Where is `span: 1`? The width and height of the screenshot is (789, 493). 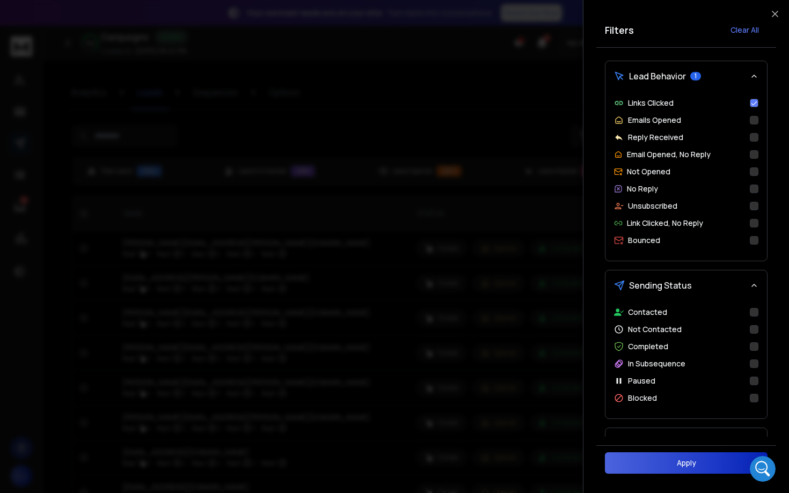 span: 1 is located at coordinates (696, 76).